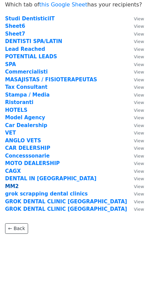 The width and height of the screenshot is (153, 288). I want to click on strong: Studi DentisticiIT, so click(30, 19).